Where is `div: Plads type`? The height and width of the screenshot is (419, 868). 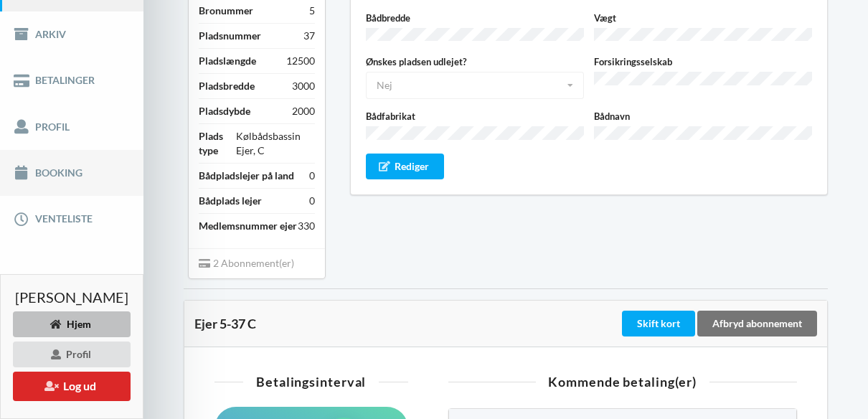
div: Plads type is located at coordinates (217, 144).